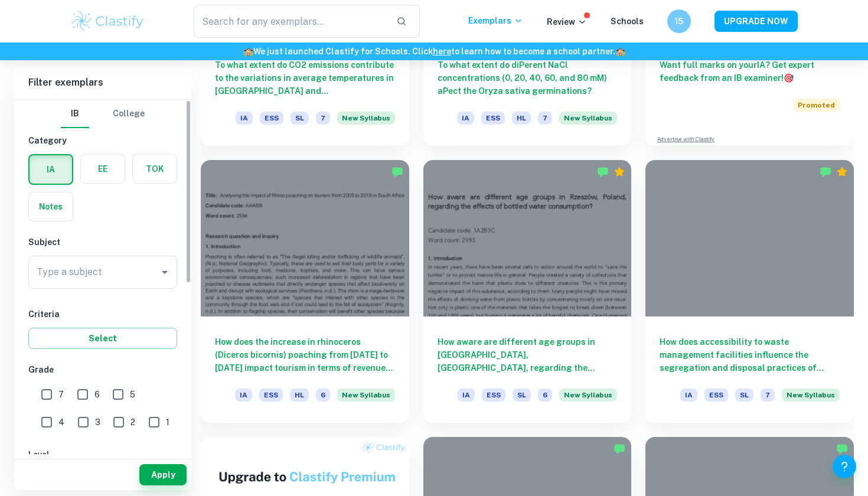 The width and height of the screenshot is (868, 496). What do you see at coordinates (103, 169) in the screenshot?
I see `button: EE` at bounding box center [103, 169].